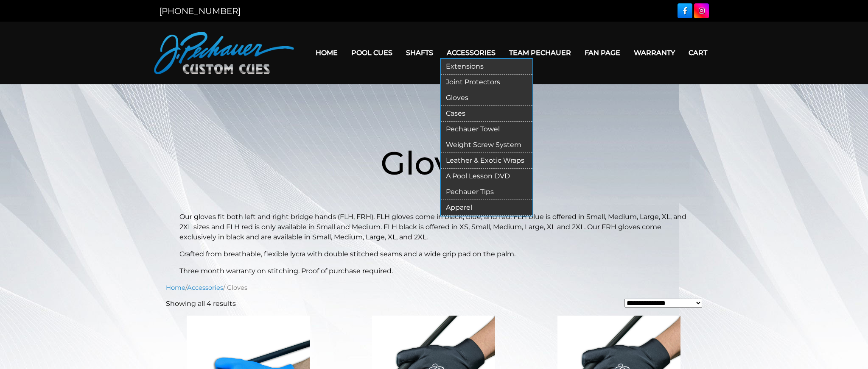  What do you see at coordinates (224, 53) in the screenshot?
I see `img: Pechauer Custom Cues` at bounding box center [224, 53].